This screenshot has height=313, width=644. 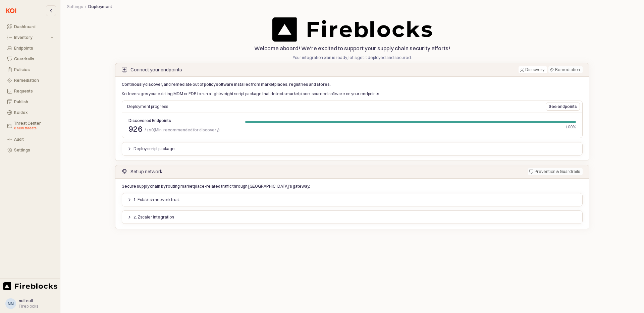 What do you see at coordinates (30, 59) in the screenshot?
I see `button: Guardrails` at bounding box center [30, 59].